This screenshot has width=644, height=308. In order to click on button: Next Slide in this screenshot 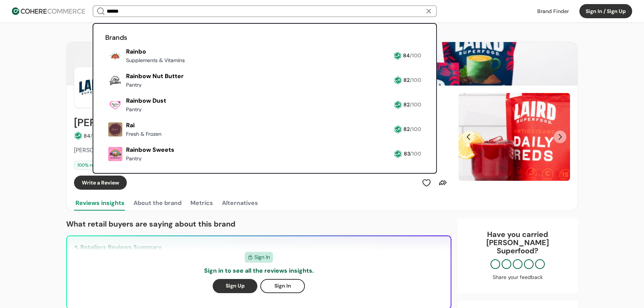, I will do `click(560, 137)`.